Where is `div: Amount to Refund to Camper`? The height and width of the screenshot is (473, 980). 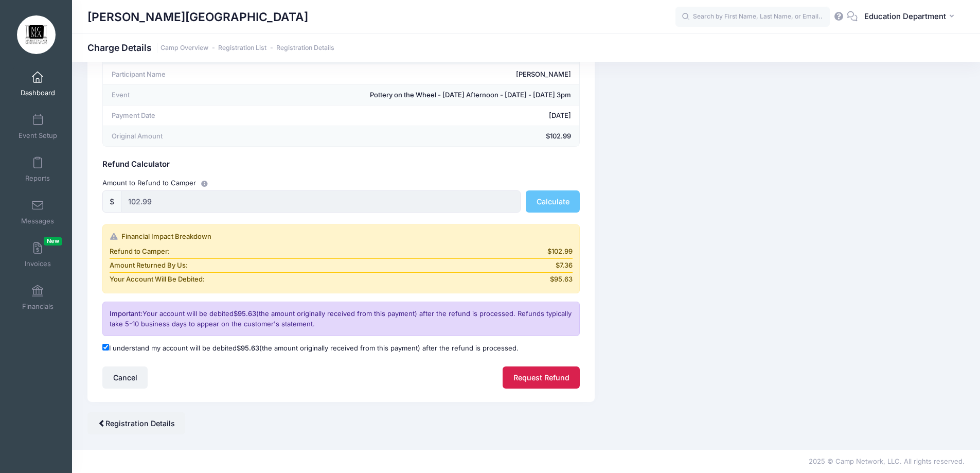 div: Amount to Refund to Camper is located at coordinates (341, 183).